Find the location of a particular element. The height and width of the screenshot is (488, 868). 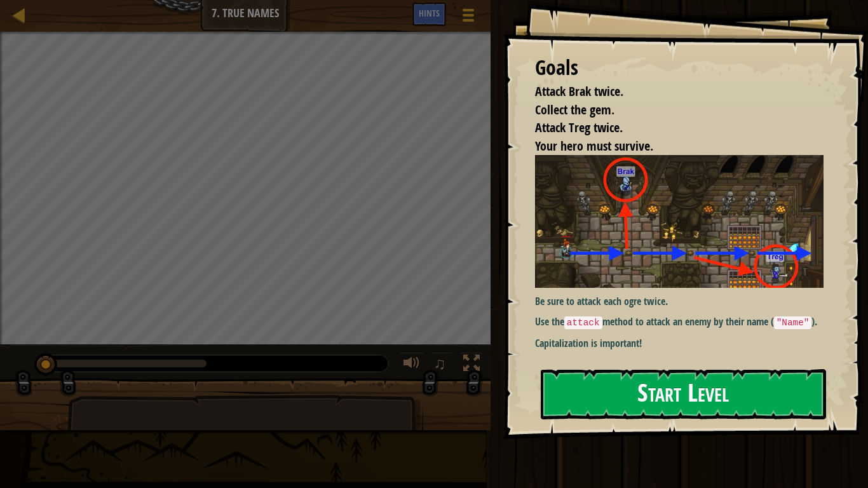

li: Attack Brak twice. is located at coordinates (670, 92).